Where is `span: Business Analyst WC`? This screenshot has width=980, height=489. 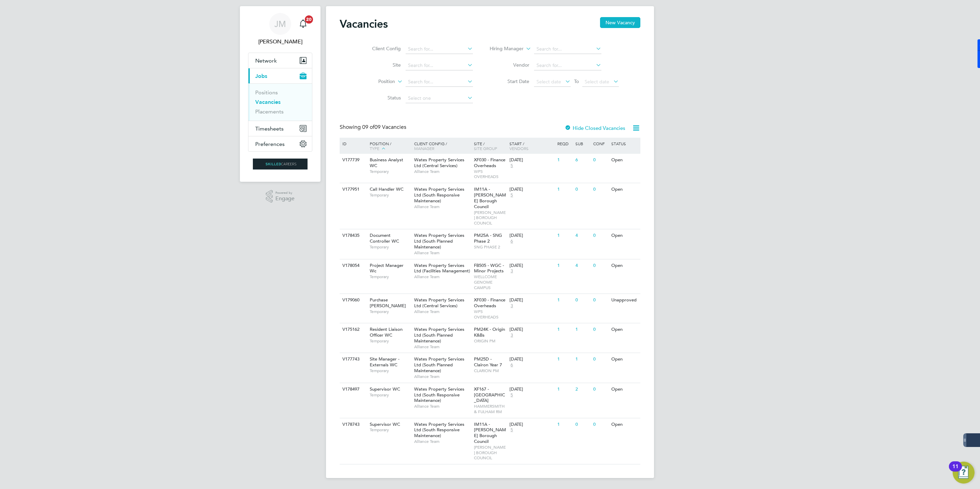 span: Business Analyst WC is located at coordinates (386, 162).